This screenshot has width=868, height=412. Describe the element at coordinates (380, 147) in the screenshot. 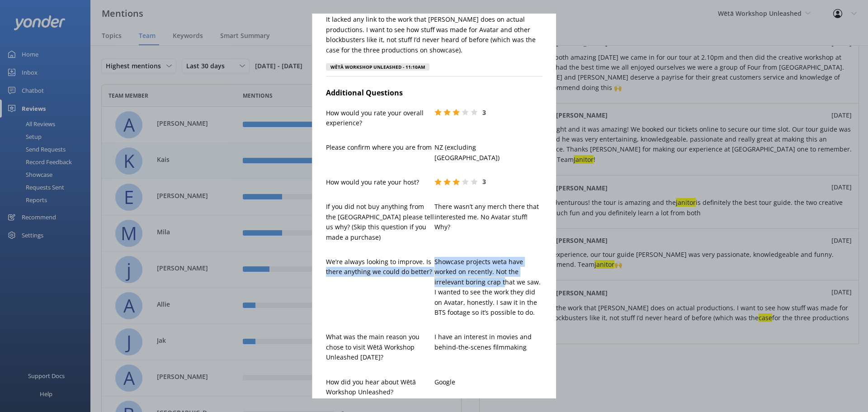

I see `p: Please confirm where you are from` at that location.